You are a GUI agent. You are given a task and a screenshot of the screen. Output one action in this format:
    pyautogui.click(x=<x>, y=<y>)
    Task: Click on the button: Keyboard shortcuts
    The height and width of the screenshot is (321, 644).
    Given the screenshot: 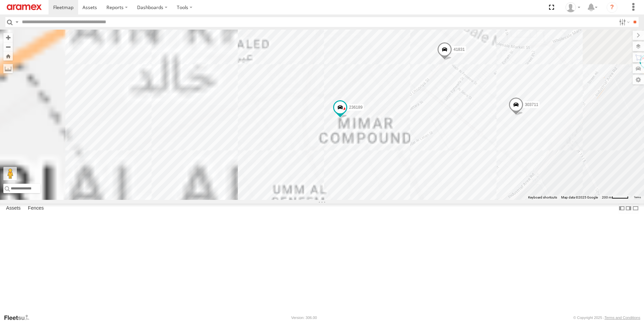 What is the action you would take?
    pyautogui.click(x=542, y=198)
    